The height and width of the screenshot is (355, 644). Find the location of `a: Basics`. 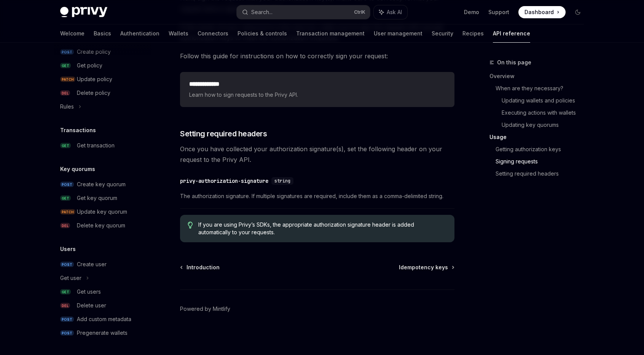

a: Basics is located at coordinates (102, 34).